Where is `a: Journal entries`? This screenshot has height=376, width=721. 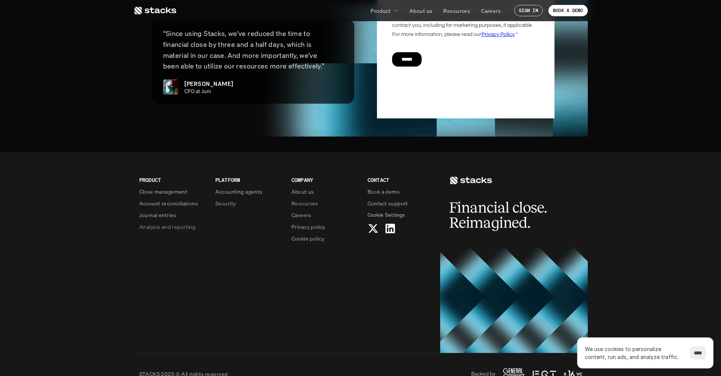
a: Journal entries is located at coordinates (173, 215).